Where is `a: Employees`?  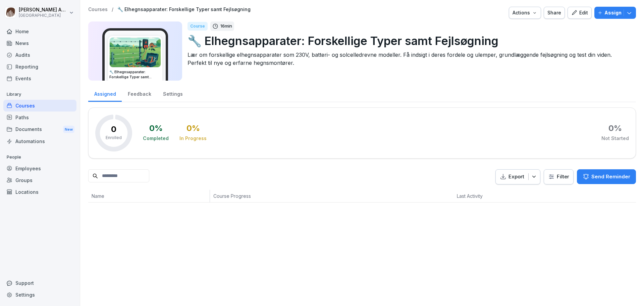 a: Employees is located at coordinates (40, 168).